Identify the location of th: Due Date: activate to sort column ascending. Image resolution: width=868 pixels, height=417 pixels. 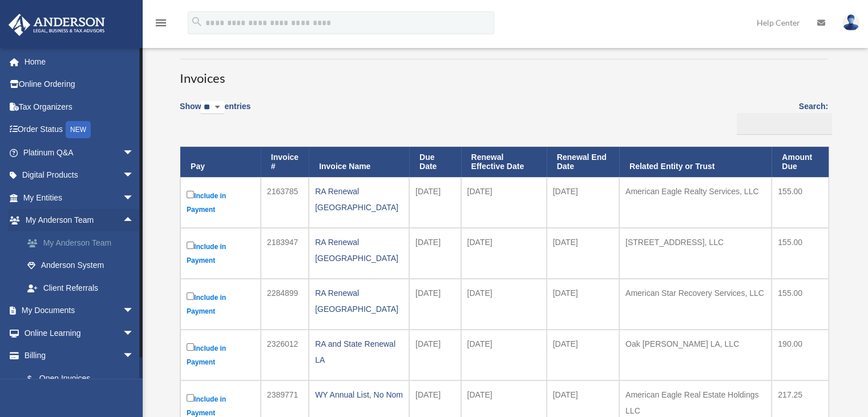
(435, 163).